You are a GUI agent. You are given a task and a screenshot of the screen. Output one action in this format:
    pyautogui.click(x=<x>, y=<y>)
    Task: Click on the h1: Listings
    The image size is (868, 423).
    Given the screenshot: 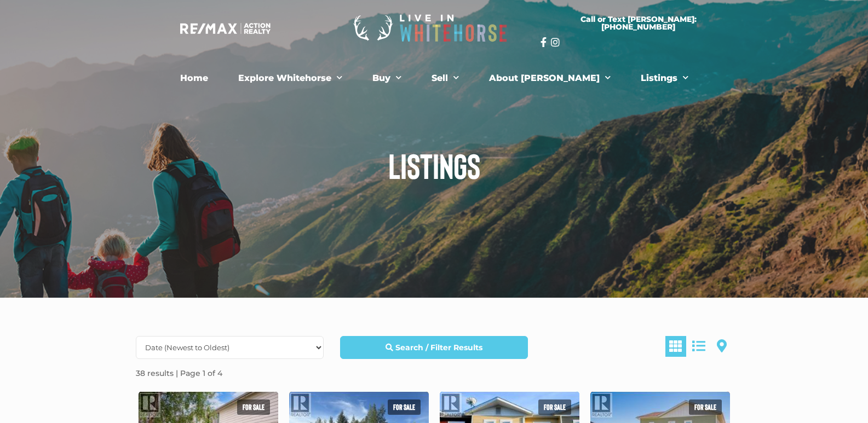 What is the action you would take?
    pyautogui.click(x=434, y=166)
    